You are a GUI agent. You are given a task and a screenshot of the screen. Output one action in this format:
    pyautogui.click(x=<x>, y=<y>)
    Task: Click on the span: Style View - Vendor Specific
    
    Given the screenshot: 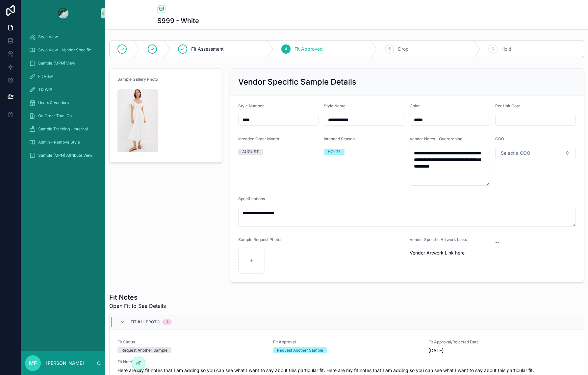 What is the action you would take?
    pyautogui.click(x=65, y=50)
    